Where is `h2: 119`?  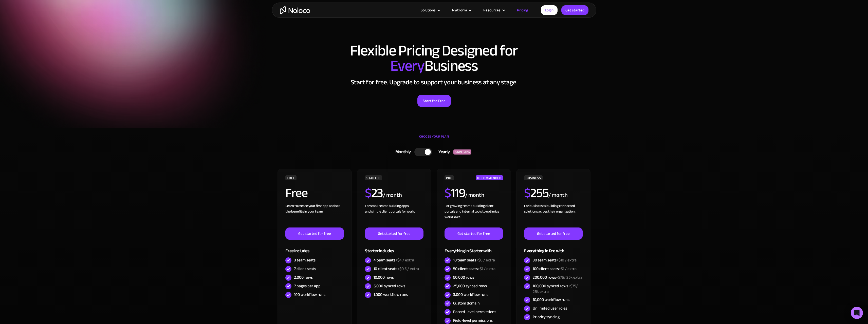
h2: 119 is located at coordinates (455, 193).